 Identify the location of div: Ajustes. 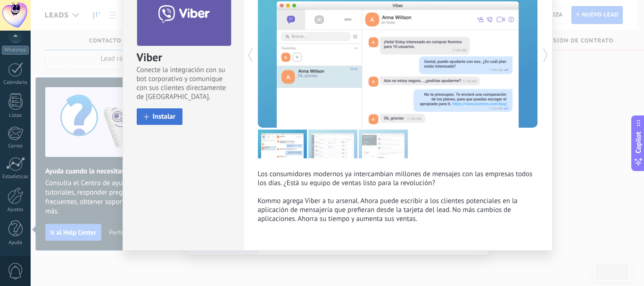
(15, 210).